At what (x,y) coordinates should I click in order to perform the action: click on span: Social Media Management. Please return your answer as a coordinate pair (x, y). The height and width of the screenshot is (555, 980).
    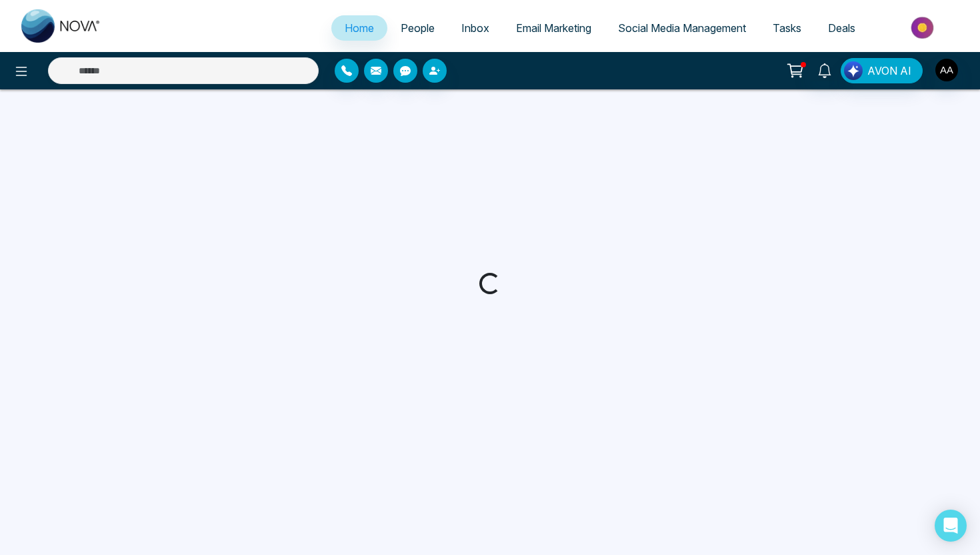
    Looking at the image, I should click on (682, 28).